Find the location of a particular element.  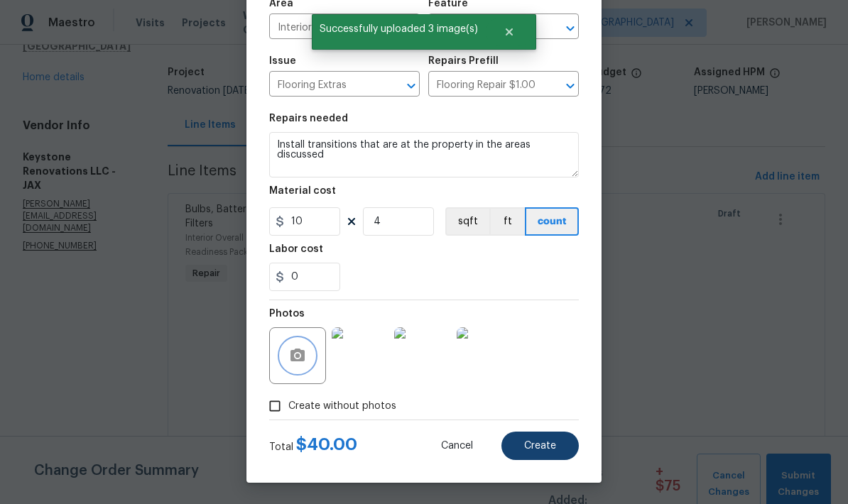

button: ft is located at coordinates (507, 221).